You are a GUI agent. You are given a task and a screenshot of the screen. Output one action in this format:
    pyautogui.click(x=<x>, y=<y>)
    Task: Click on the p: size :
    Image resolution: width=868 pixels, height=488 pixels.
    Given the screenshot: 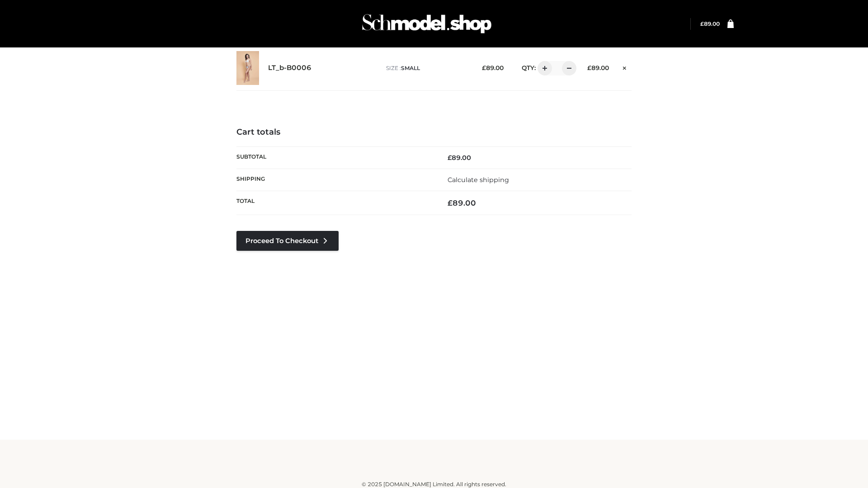 What is the action you would take?
    pyautogui.click(x=427, y=69)
    